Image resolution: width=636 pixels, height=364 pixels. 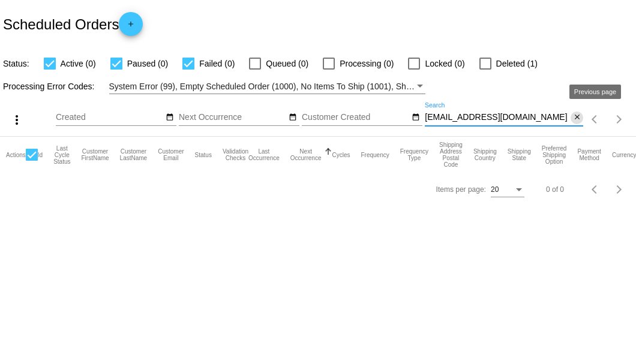 What do you see at coordinates (264, 155) in the screenshot?
I see `button: Change sorting for LastOccurrenceUtc` at bounding box center [264, 155].